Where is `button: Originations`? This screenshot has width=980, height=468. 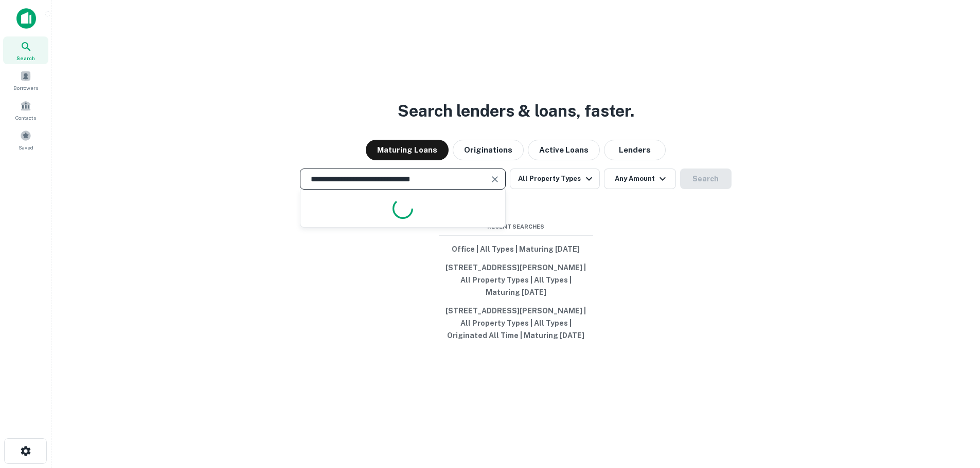
button: Originations is located at coordinates (488, 150).